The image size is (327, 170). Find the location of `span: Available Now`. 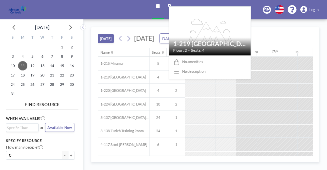

span: Available Now is located at coordinates (60, 127).